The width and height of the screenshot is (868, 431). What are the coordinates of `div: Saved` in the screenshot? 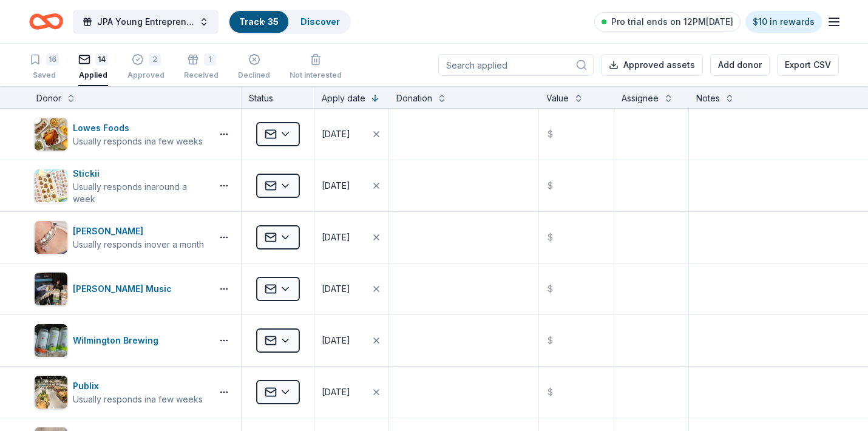 It's located at (44, 76).